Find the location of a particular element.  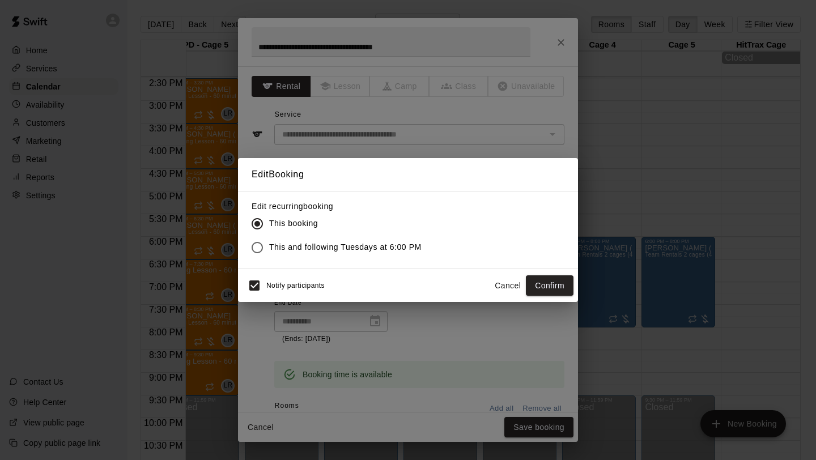

span: Notify participants is located at coordinates (295, 286).